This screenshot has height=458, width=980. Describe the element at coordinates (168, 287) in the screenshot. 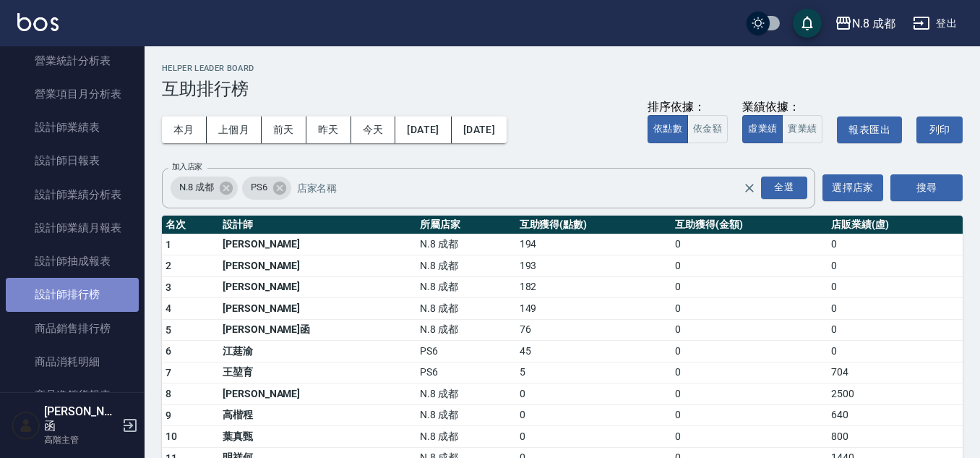

I see `span: 3` at that location.